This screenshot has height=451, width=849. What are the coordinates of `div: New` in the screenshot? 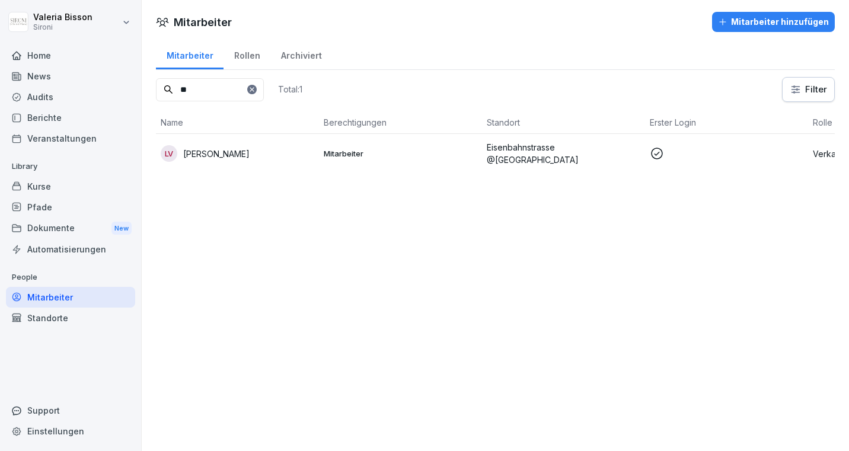 It's located at (122, 228).